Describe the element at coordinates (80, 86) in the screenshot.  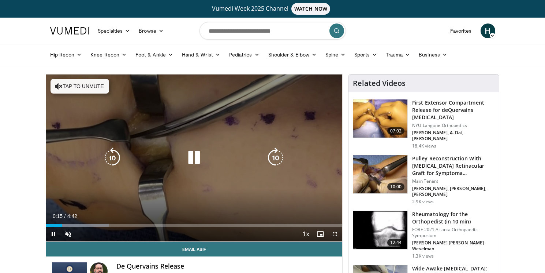
I see `button: Tap to unmute` at that location.